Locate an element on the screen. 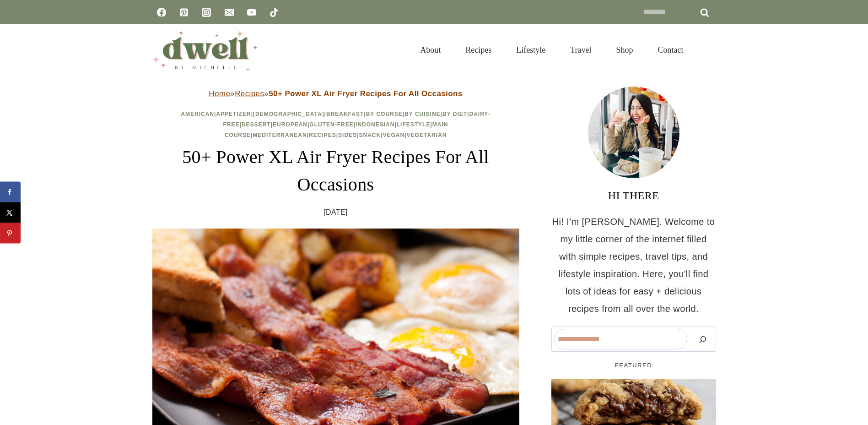  a: Gluten-Free is located at coordinates (331, 124).